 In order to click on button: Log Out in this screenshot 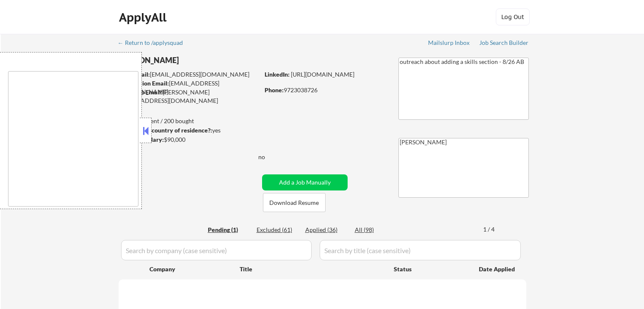, I will do `click(513, 17)`.